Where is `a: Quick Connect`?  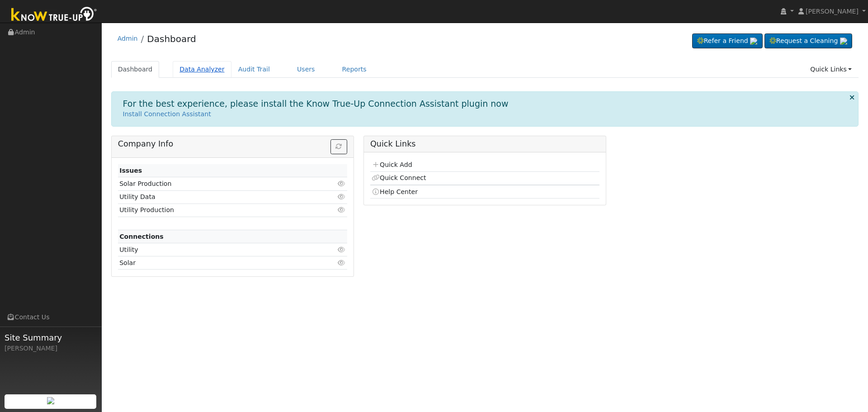 a: Quick Connect is located at coordinates (398, 178).